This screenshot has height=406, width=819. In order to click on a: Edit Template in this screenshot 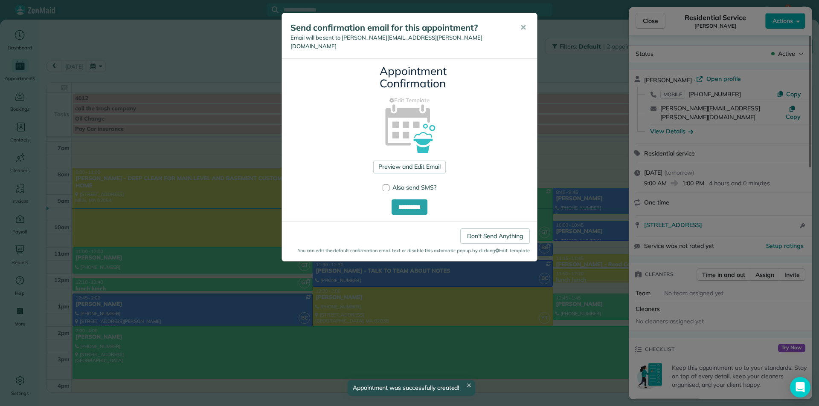, I will do `click(409, 101)`.